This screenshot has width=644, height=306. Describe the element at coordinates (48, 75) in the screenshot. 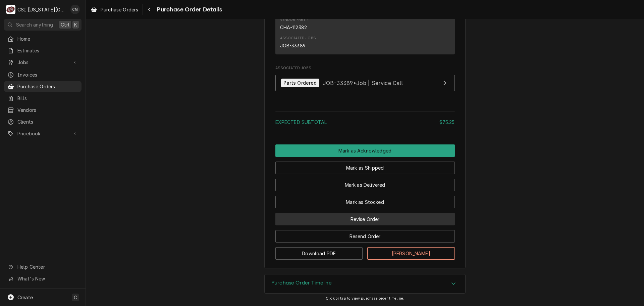

I see `span: Invoices` at that location.